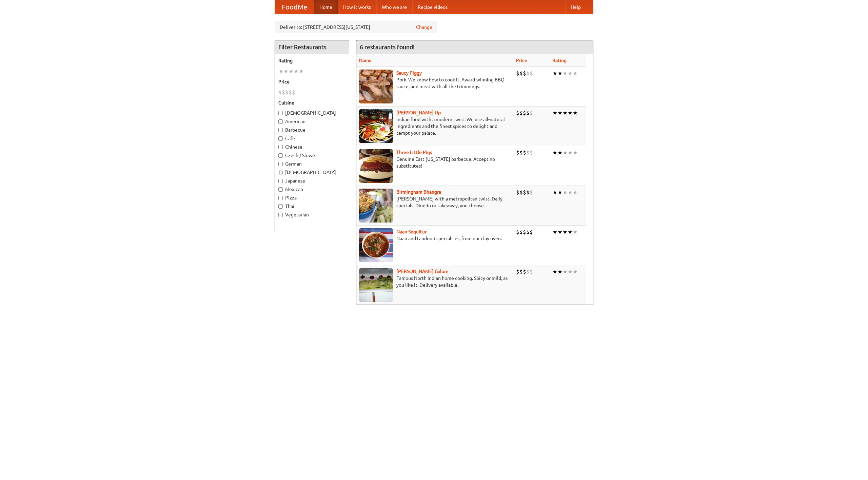 Image resolution: width=868 pixels, height=480 pixels. I want to click on a: How it works, so click(357, 7).